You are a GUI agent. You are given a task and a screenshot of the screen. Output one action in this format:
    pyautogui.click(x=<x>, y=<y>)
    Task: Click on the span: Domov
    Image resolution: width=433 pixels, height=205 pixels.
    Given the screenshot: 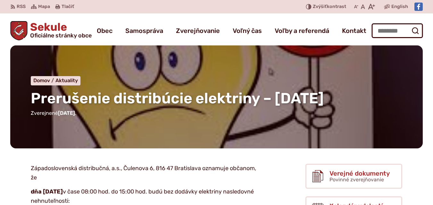 What is the action you would take?
    pyautogui.click(x=42, y=80)
    